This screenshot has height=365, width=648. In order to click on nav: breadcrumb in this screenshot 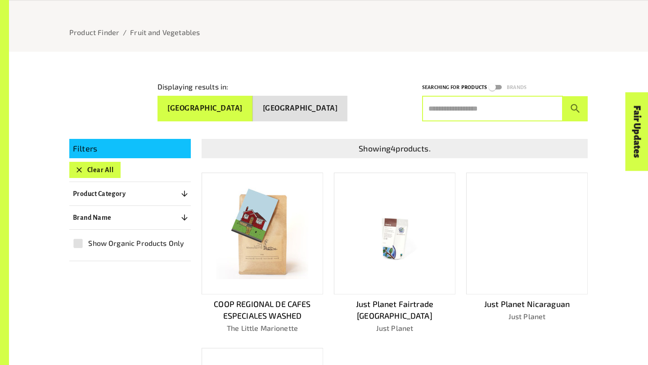, I will do `click(328, 32)`.